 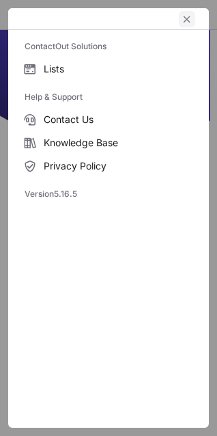 I want to click on span: Contact Us, so click(x=118, y=120).